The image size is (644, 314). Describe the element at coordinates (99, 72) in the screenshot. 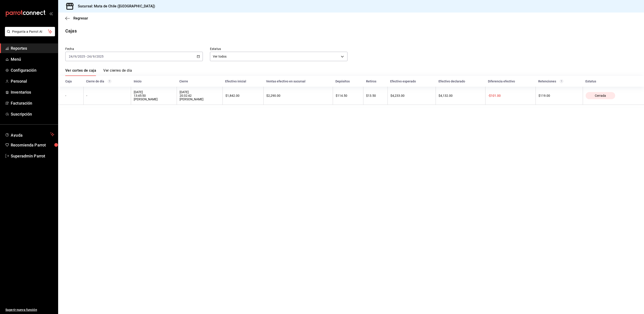

I see `div: navigation tabs` at that location.